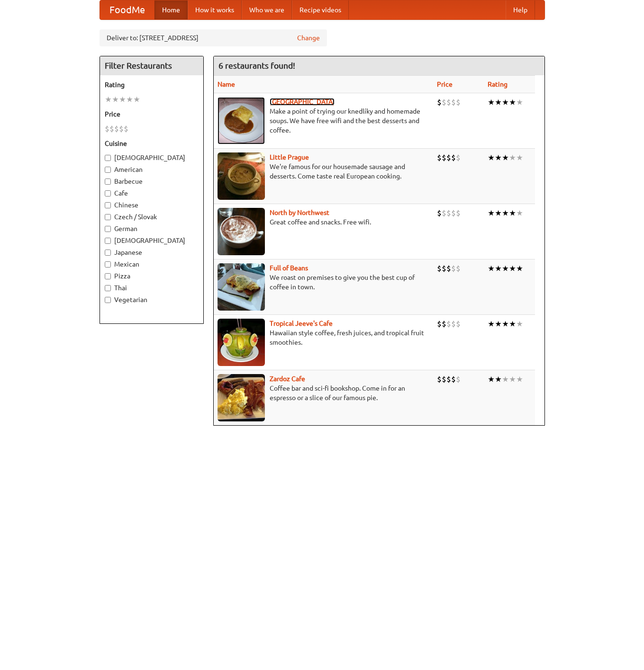  Describe the element at coordinates (324, 393) in the screenshot. I see `p: Coffee bar and sci-fi bookshop. Come in for an espresso or a slice of our famous pie.` at that location.